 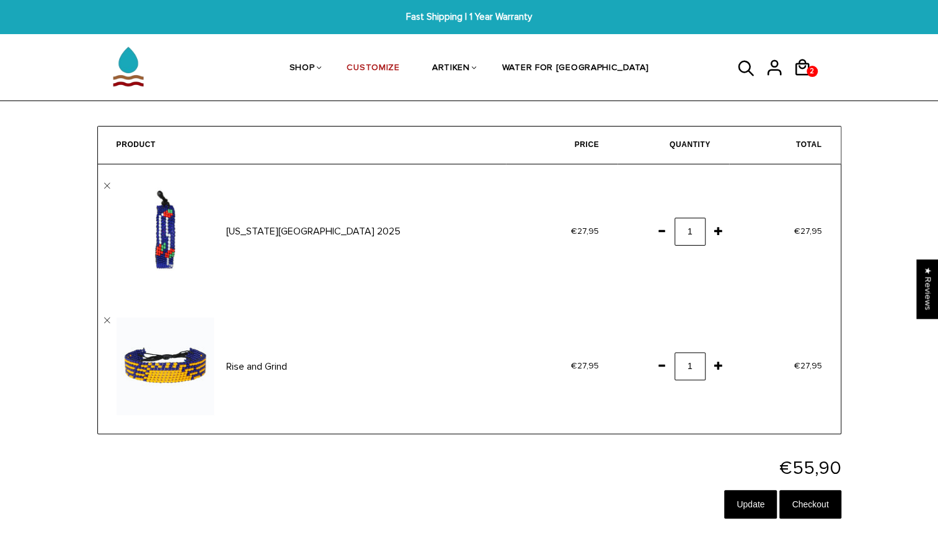 I want to click on th: Quantity, so click(x=673, y=145).